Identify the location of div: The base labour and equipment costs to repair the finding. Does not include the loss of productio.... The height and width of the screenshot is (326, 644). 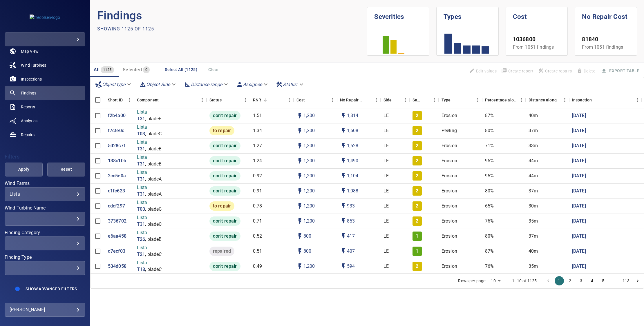
(301, 100).